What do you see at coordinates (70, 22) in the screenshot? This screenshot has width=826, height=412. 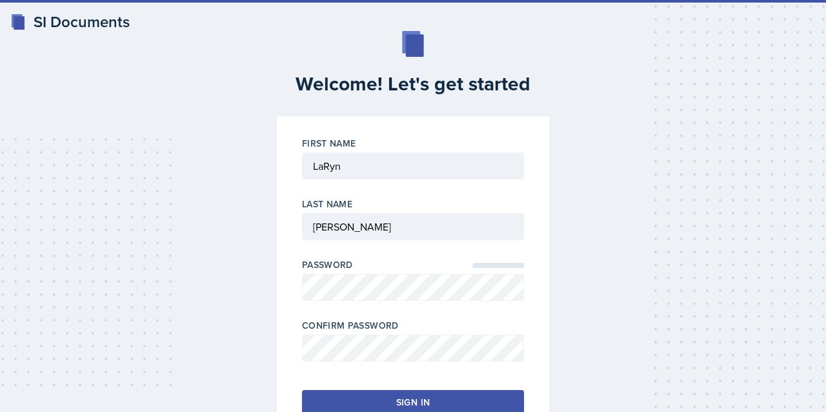 I see `div: SI Documents` at bounding box center [70, 22].